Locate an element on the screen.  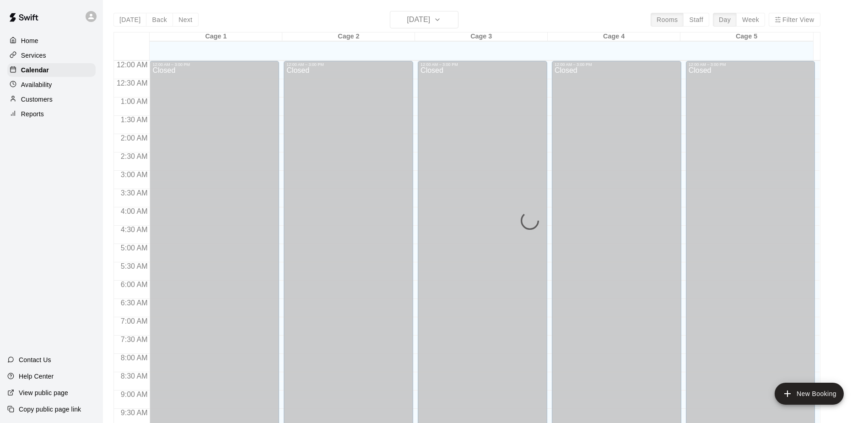
span: 4:30 AM is located at coordinates (134, 229).